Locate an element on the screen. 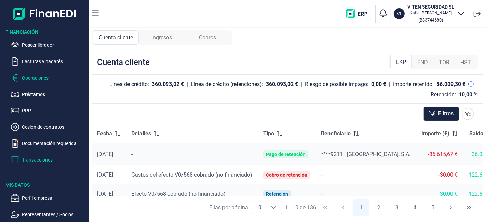 This screenshot has height=222, width=486. span: Gastos del efecto V0/568 cobrado (no financiado) is located at coordinates (192, 175).